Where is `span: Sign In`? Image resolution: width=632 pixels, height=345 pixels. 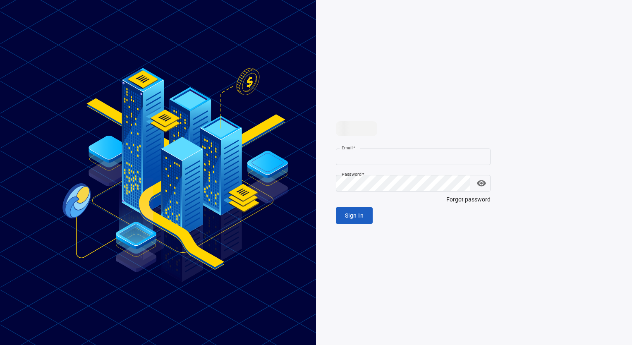
span: Sign In is located at coordinates (354, 216).